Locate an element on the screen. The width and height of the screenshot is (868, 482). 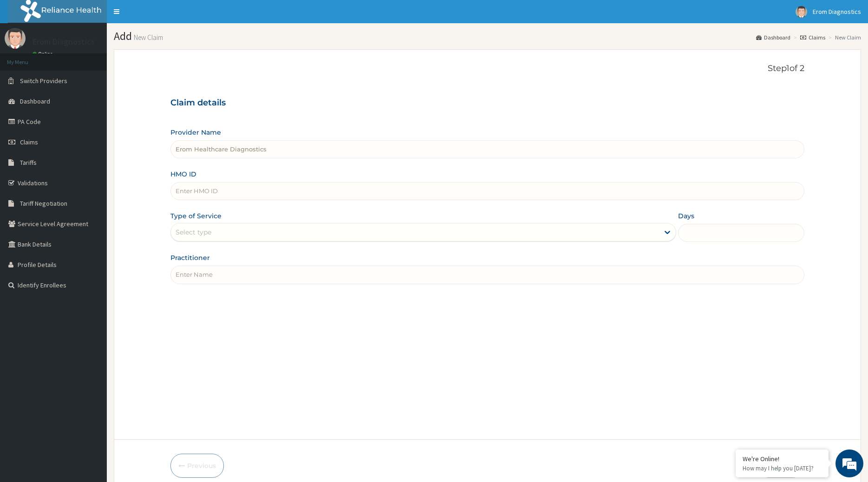
h1: Add is located at coordinates (487, 36).